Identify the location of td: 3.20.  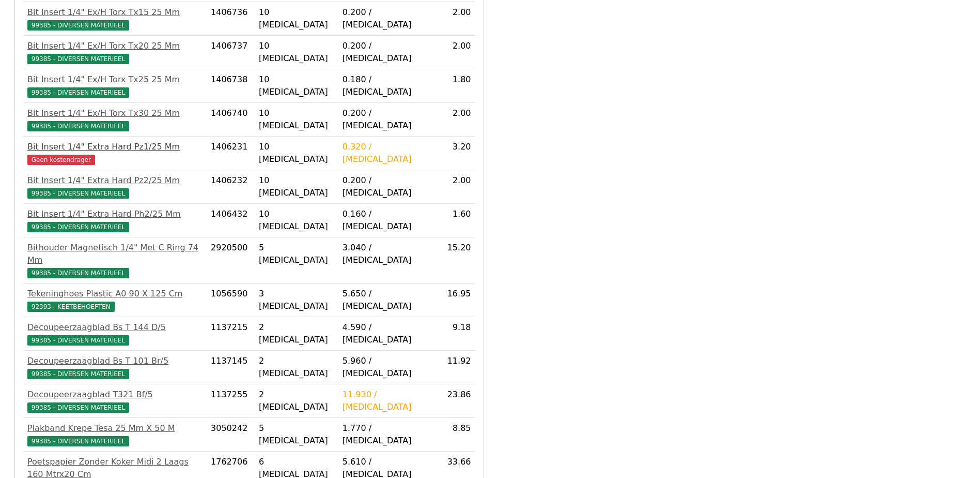
(454, 153).